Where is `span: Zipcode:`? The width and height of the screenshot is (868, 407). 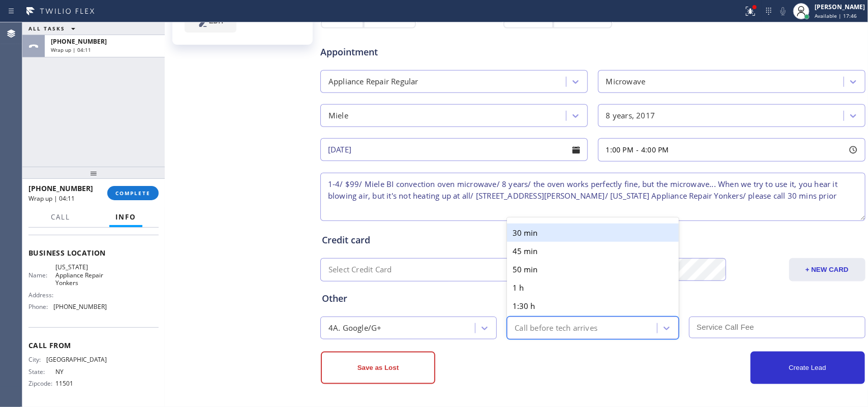
span: Zipcode: is located at coordinates (42, 383).